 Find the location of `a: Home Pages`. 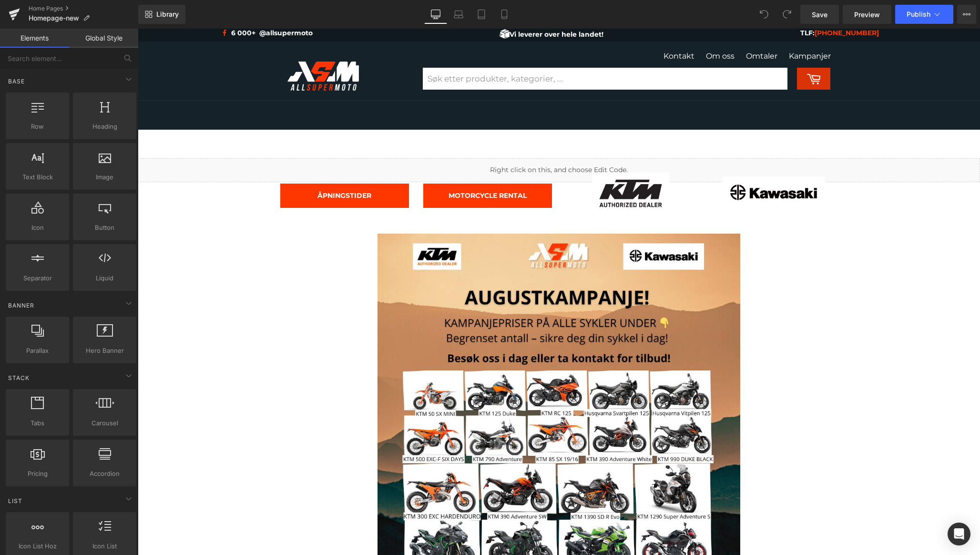

a: Home Pages is located at coordinates (83, 9).